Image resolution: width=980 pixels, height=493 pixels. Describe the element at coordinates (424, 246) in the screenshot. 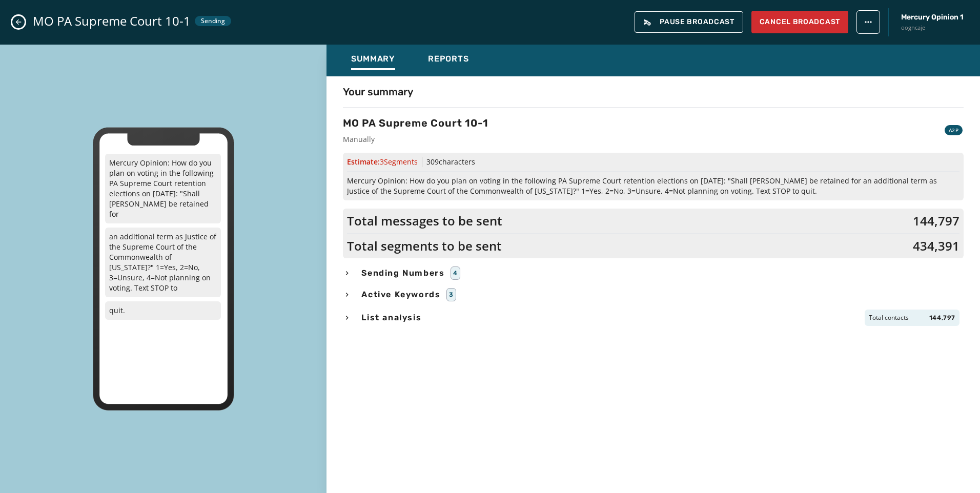

I see `span: Total segments to be sent` at that location.